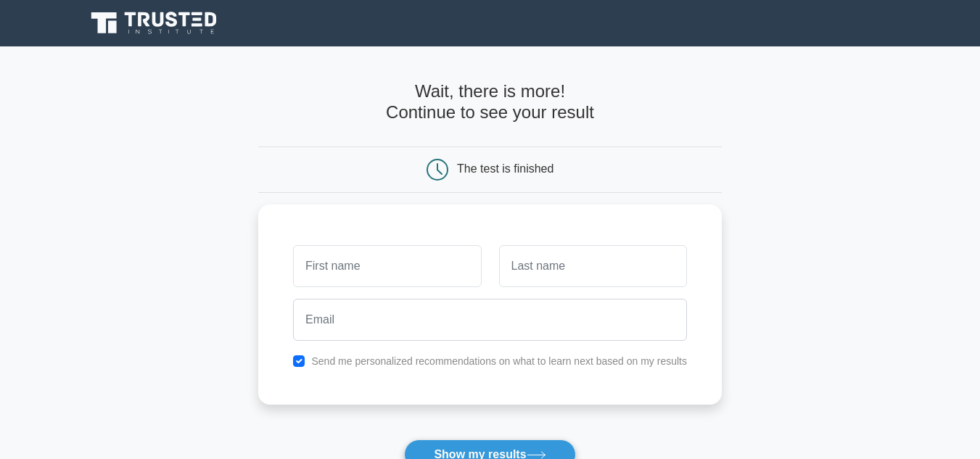  Describe the element at coordinates (490, 102) in the screenshot. I see `h4: Wait, there is more! Continue to see your result` at that location.